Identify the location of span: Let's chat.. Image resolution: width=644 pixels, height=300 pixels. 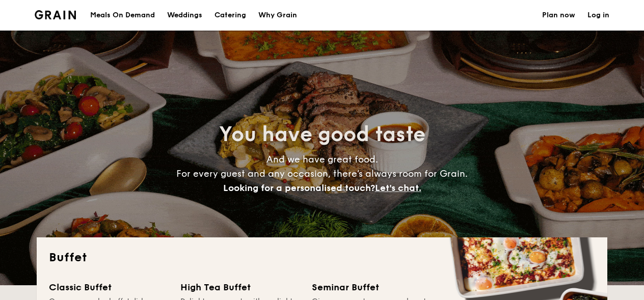
(398, 188).